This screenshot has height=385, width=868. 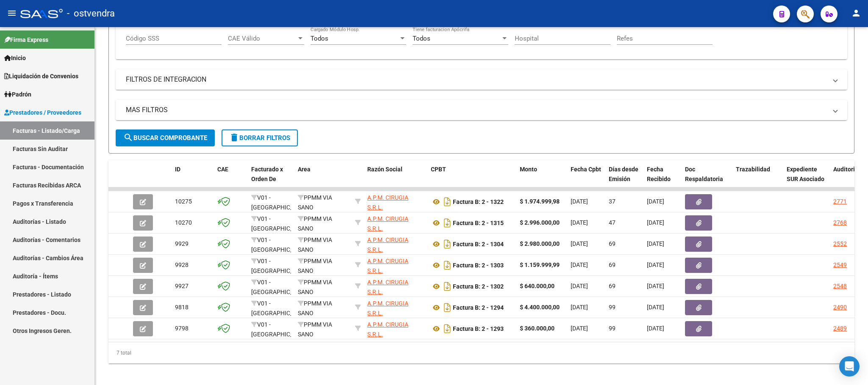 I want to click on strong: $ 2.996.000,00, so click(x=540, y=222).